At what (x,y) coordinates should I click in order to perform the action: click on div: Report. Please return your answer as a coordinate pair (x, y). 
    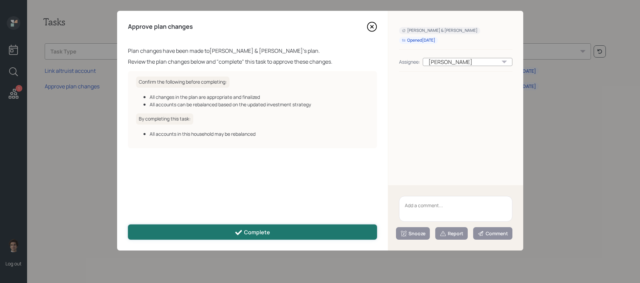
    Looking at the image, I should click on (452, 234).